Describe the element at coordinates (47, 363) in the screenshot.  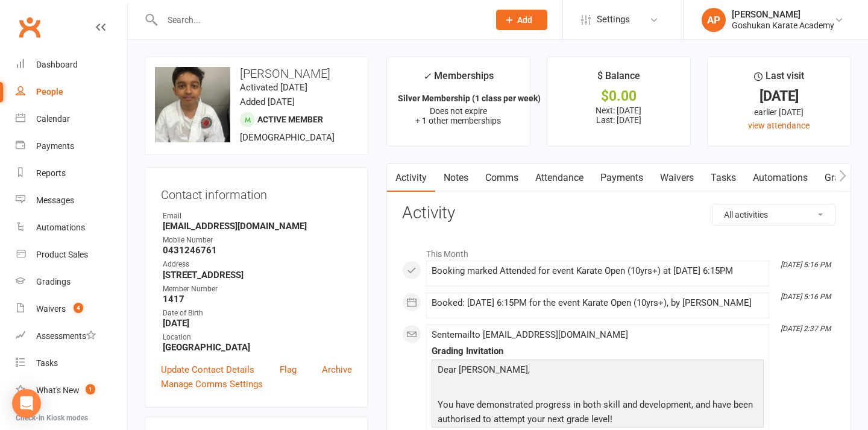
I see `div: Tasks` at that location.